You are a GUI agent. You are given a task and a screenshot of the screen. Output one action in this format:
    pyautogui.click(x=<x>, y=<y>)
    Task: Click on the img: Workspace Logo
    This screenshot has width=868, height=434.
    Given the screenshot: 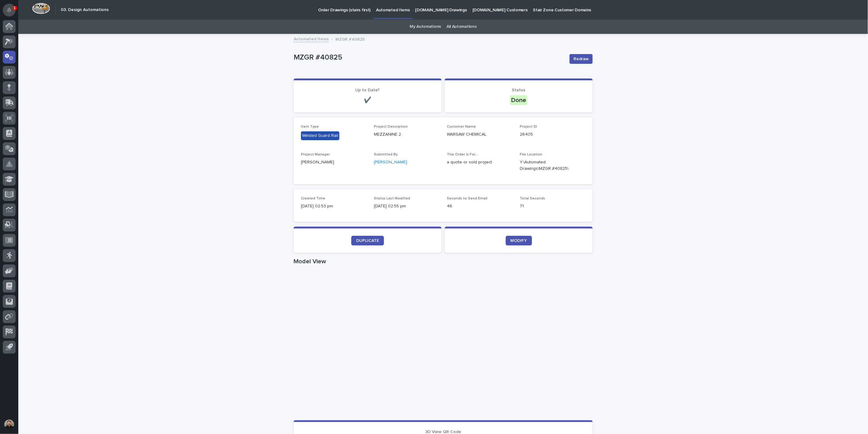 What is the action you would take?
    pyautogui.click(x=41, y=8)
    